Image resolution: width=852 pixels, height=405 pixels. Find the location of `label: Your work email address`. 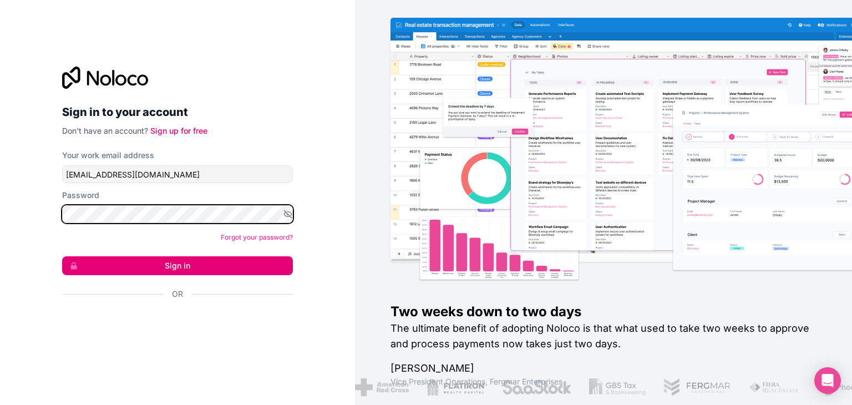

label: Your work email address is located at coordinates (108, 155).